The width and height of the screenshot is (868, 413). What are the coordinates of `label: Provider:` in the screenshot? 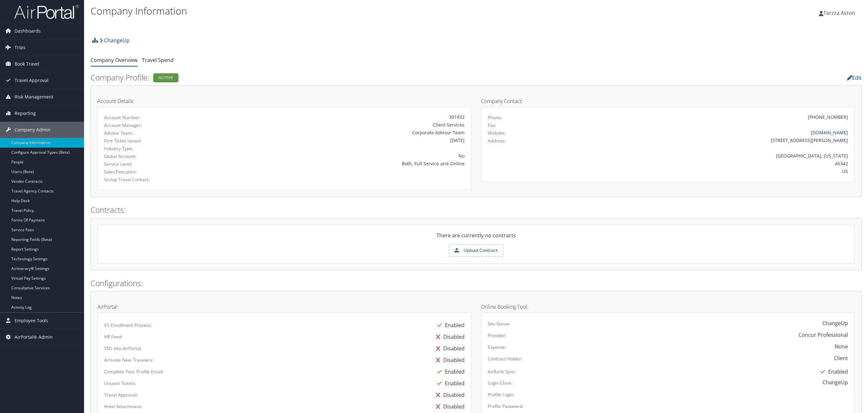 It's located at (497, 336).